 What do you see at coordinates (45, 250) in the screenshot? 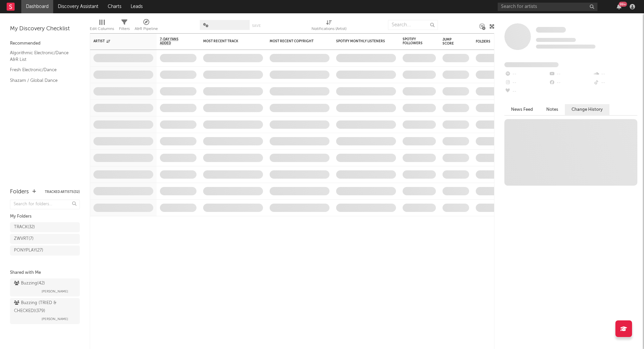
I see `a: PONYPLAY(27)` at bounding box center [45, 250].